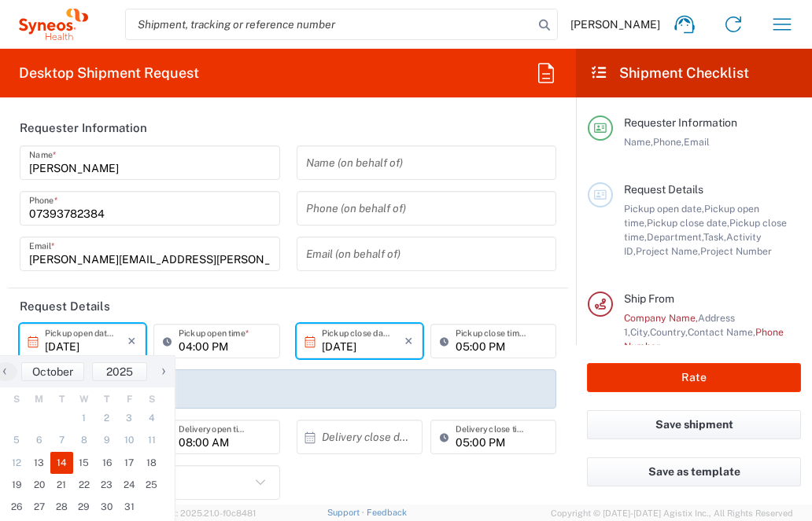 Image resolution: width=812 pixels, height=521 pixels. What do you see at coordinates (693, 425) in the screenshot?
I see `button: Save shipment` at bounding box center [693, 425].